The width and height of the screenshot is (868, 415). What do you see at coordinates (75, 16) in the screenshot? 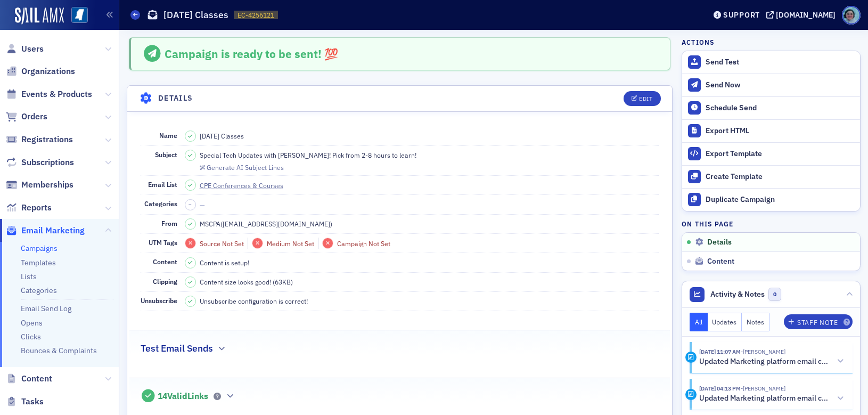
I see `a: View Homepage` at bounding box center [75, 16].